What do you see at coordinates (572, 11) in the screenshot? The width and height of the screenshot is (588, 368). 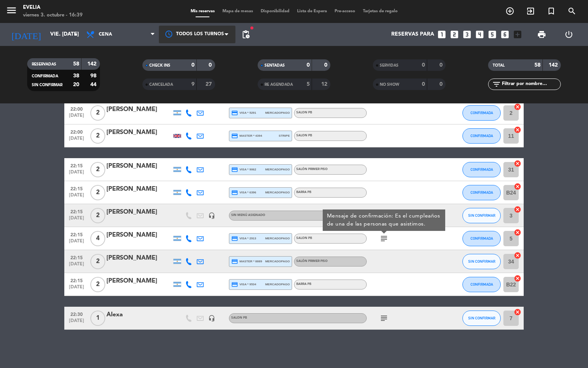 I see `i: search` at bounding box center [572, 11].